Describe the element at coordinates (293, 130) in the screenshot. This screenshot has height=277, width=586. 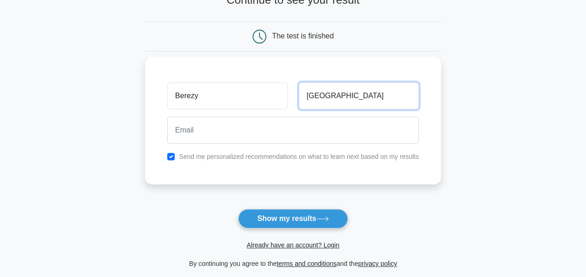
I see `input: Email` at that location.